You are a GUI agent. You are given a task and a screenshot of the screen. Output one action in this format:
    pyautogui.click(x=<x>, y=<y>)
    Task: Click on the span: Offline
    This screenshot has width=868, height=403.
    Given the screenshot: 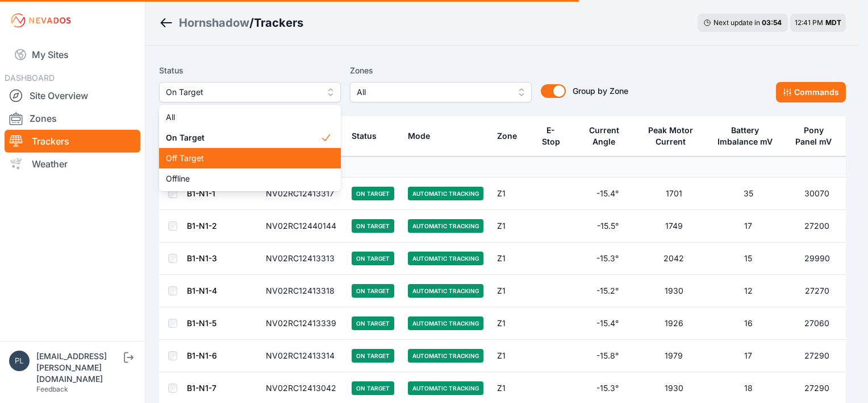 What is the action you would take?
    pyautogui.click(x=243, y=179)
    